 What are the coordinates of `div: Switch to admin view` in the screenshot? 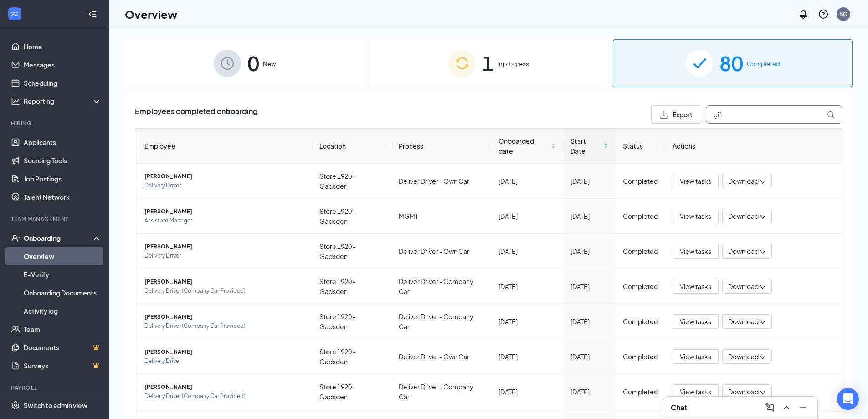 It's located at (55, 405).